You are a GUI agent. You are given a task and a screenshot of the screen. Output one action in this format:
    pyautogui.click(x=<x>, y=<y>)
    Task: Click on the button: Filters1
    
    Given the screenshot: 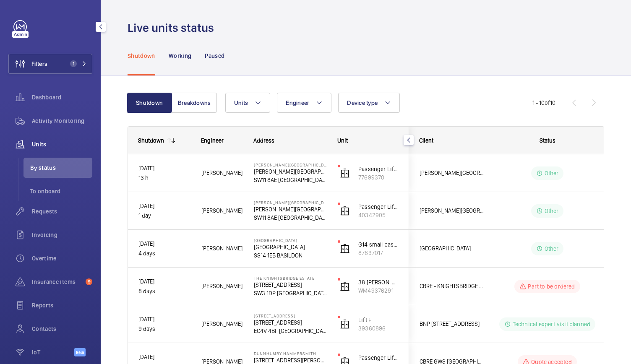 What is the action you would take?
    pyautogui.click(x=50, y=64)
    